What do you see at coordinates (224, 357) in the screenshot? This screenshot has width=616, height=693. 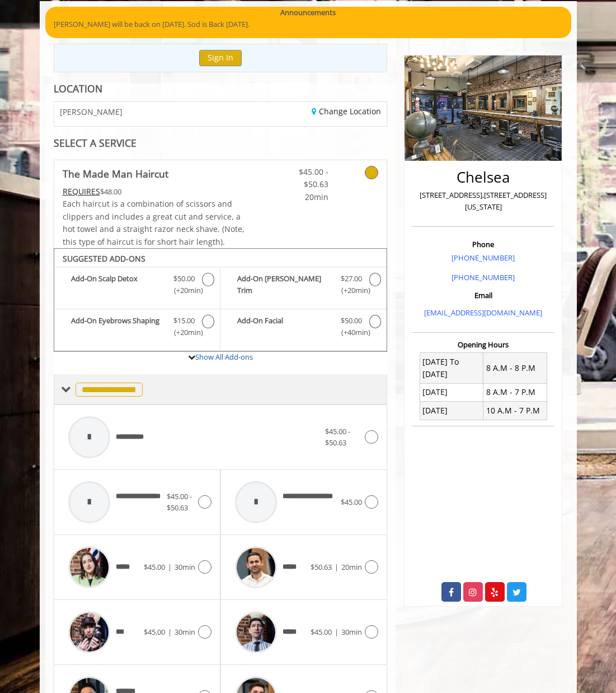 I see `a: Show All Add-ons` at bounding box center [224, 357].